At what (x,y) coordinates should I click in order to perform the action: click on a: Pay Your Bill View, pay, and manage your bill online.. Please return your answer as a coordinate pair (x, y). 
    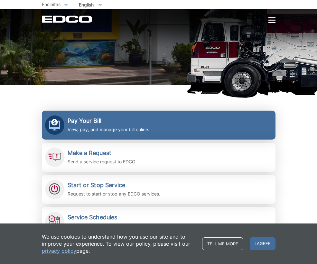
    Looking at the image, I should click on (159, 125).